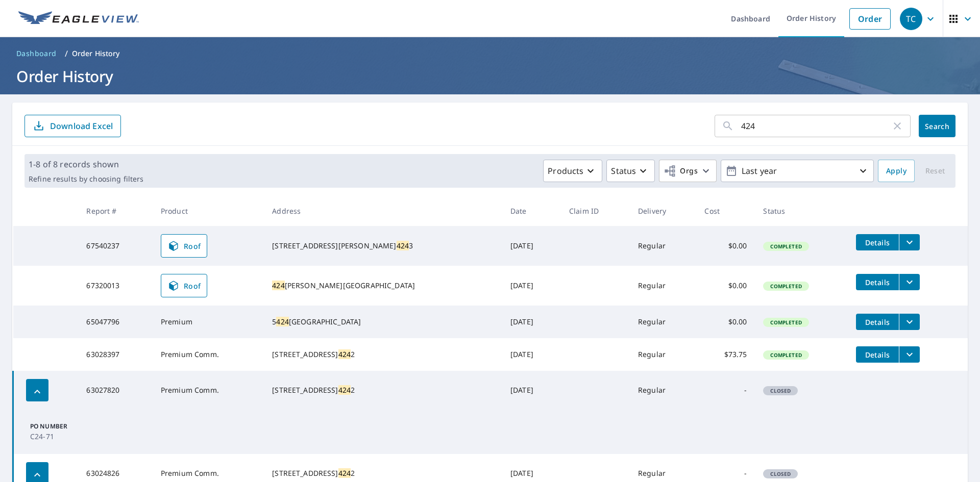  I want to click on button: Orgs, so click(687, 171).